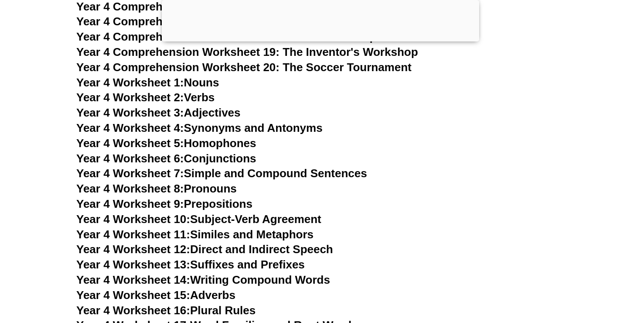 Image resolution: width=641 pixels, height=323 pixels. I want to click on a: Year 4 Worksheet 9:Prepositions, so click(164, 204).